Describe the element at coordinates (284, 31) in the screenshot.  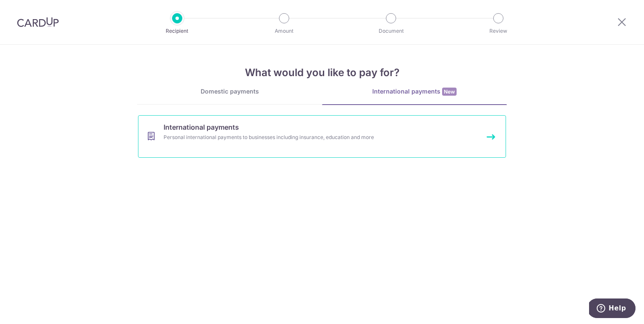
I see `p: Amount` at that location.